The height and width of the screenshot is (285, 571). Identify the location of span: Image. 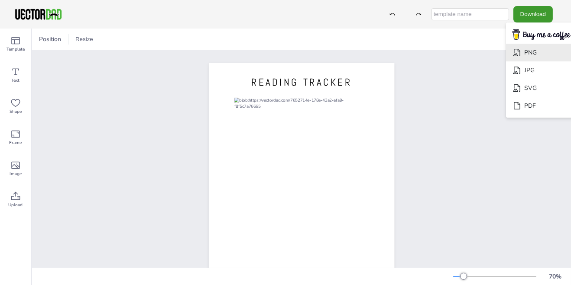
(16, 174).